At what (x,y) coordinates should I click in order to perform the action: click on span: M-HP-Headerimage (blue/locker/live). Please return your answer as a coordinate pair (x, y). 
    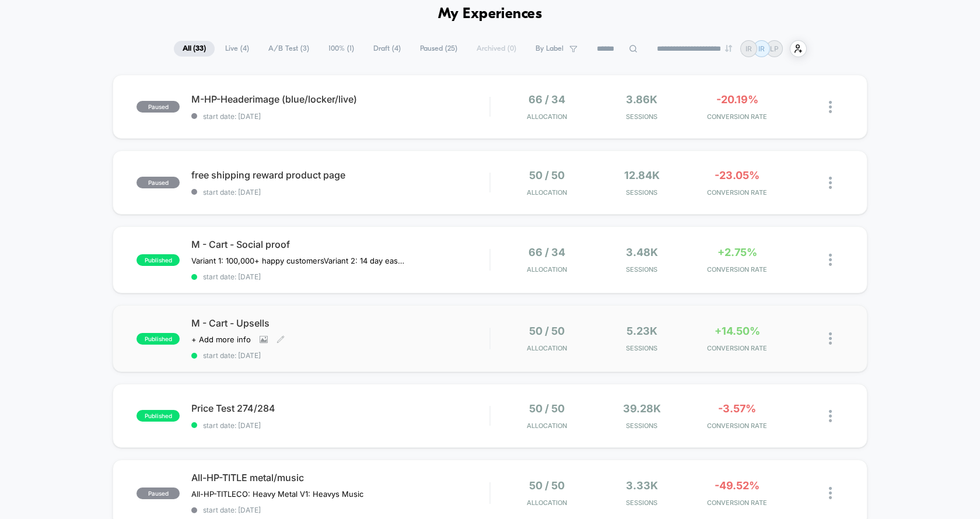
    Looking at the image, I should click on (340, 99).